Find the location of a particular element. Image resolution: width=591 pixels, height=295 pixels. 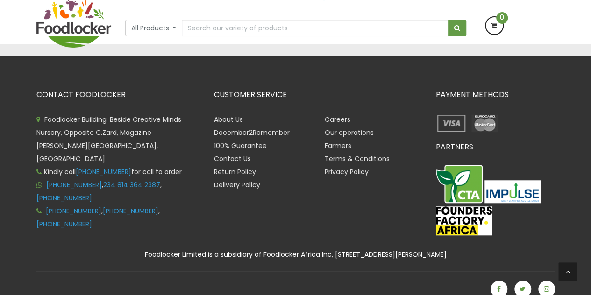

a: Return Policy is located at coordinates (235, 172).